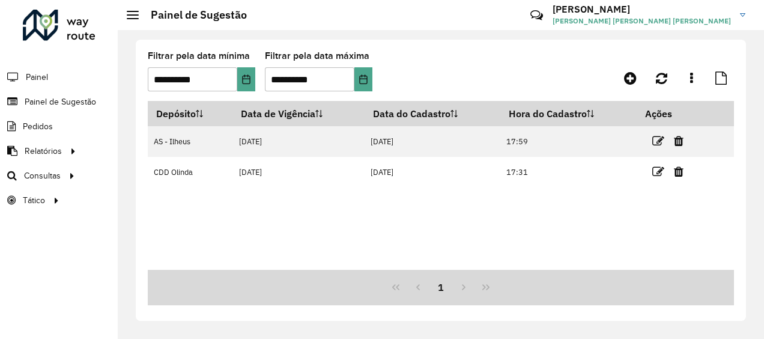 This screenshot has height=339, width=764. Describe the element at coordinates (34, 200) in the screenshot. I see `span: Tático` at that location.